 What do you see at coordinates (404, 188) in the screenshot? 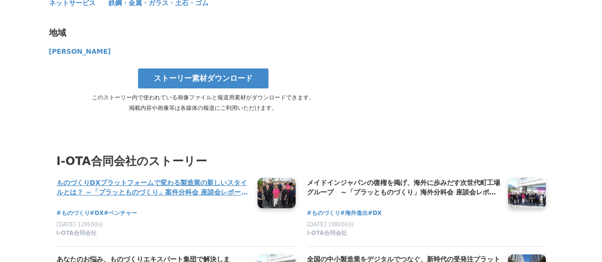
I see `h4: メイドインジャパンの復権を掲げ、海外に歩みだす次世代町工場グループ ～「プラッとものづくり」海外分科会 座談会レポート～` at bounding box center [404, 188].